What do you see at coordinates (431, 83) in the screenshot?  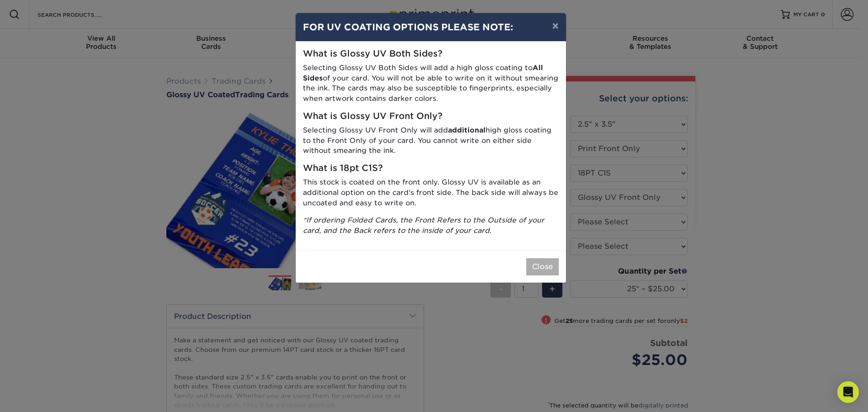 I see `p: Selecting Glossy UV Both Sides will add a high gloss coating to of your card. You will not be abl...` at bounding box center [431, 83].